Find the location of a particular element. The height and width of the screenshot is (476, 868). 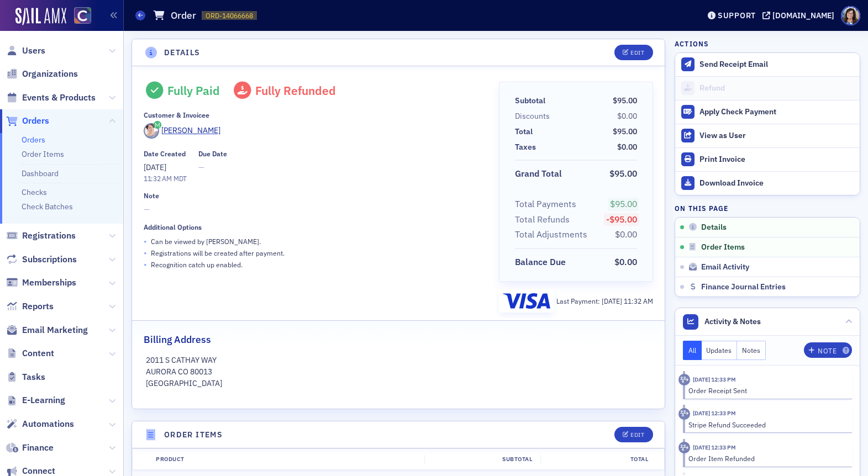

div: Fully Paid is located at coordinates (193, 91).